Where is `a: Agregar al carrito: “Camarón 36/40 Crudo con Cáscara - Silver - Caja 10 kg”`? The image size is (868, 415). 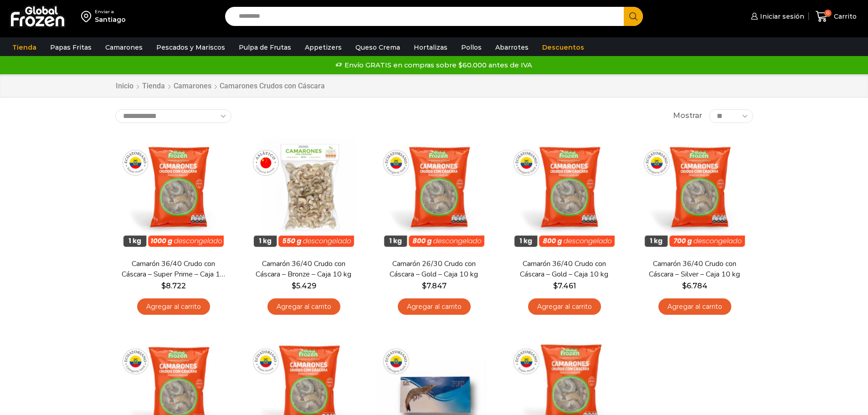 a: Agregar al carrito: “Camarón 36/40 Crudo con Cáscara - Silver - Caja 10 kg” is located at coordinates (694, 306).